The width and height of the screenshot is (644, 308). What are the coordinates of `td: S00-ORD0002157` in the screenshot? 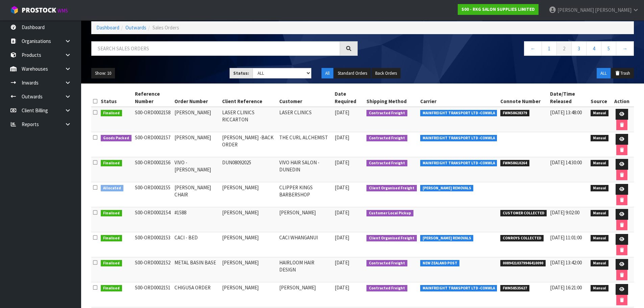 It's located at (153, 145).